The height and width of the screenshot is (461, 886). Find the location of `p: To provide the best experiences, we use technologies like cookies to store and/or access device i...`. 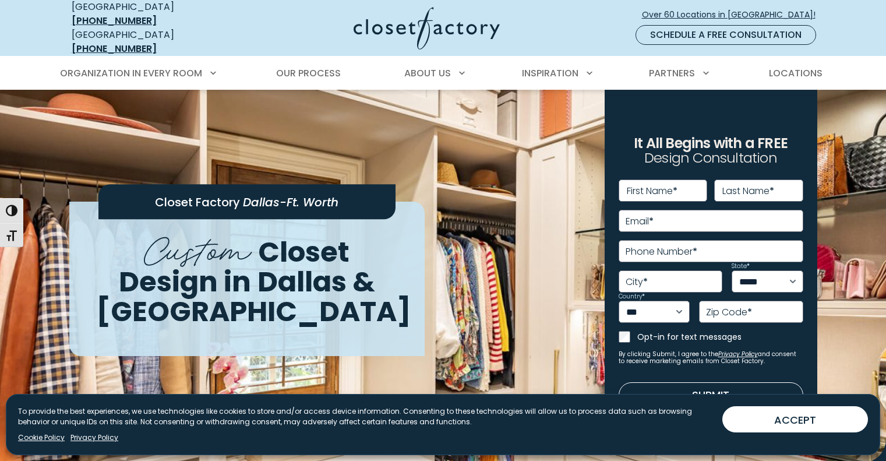

p: To provide the best experiences, we use technologies like cookies to store and/or access device i... is located at coordinates (365, 417).